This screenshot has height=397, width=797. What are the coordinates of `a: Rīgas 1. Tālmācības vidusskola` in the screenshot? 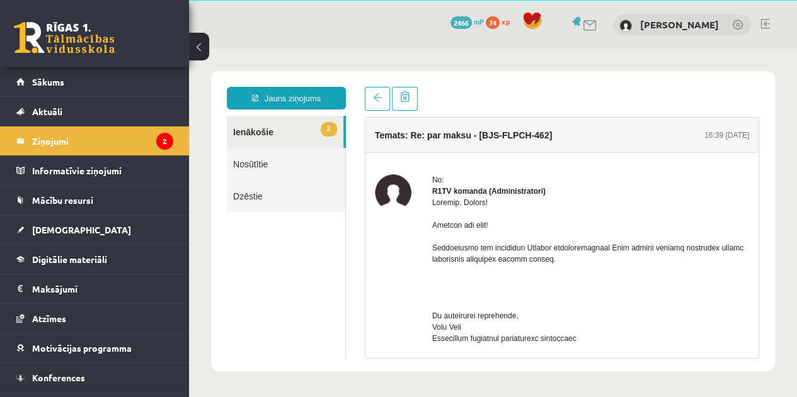 It's located at (64, 38).